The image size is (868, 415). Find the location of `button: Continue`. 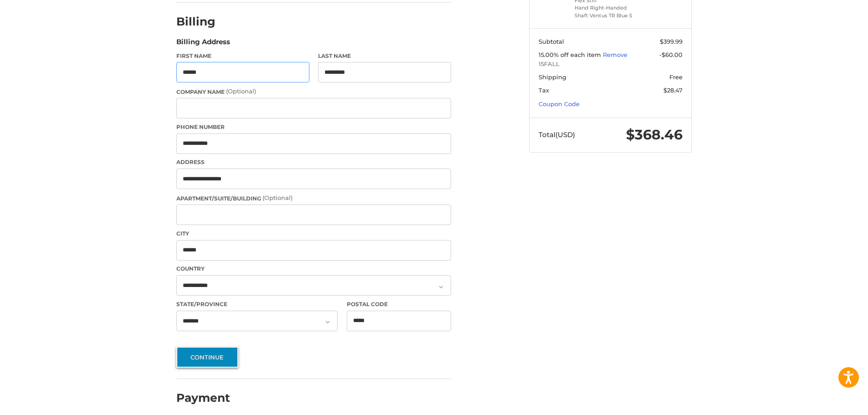

button: Continue is located at coordinates (207, 357).